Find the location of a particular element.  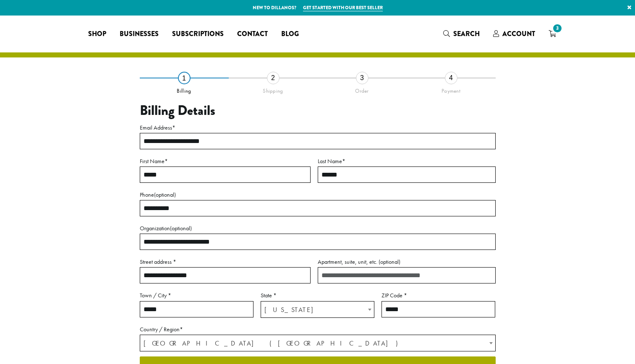

label: First Name is located at coordinates (225, 161).